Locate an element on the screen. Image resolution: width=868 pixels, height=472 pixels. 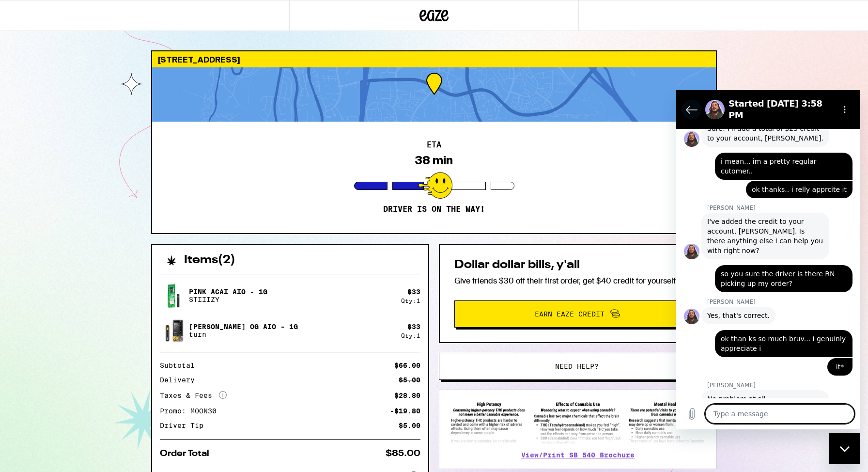
div: Subtotal is located at coordinates (180, 366).